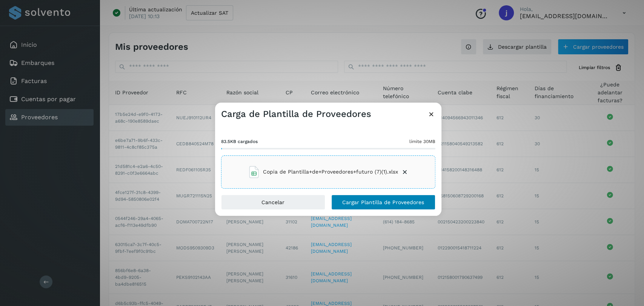 The width and height of the screenshot is (644, 306). I want to click on h3: Carga de Plantilla de Proveedores, so click(296, 114).